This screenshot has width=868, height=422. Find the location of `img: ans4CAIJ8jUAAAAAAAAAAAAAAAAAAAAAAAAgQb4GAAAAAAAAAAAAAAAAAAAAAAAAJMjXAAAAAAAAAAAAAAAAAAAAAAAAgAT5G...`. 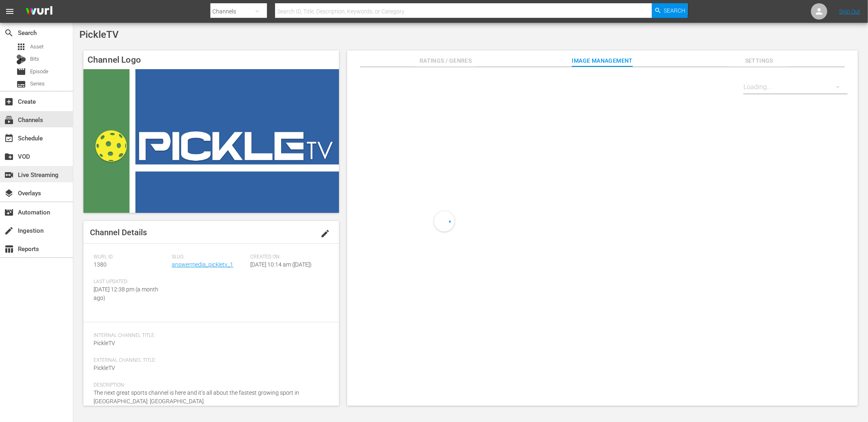

img: ans4CAIJ8jUAAAAAAAAAAAAAAAAAAAAAAAAgQb4GAAAAAAAAAAAAAAAAAAAAAAAAJMjXAAAAAAAAAAAAAAAAAAAAAAAAgAT5G... is located at coordinates (39, 11).